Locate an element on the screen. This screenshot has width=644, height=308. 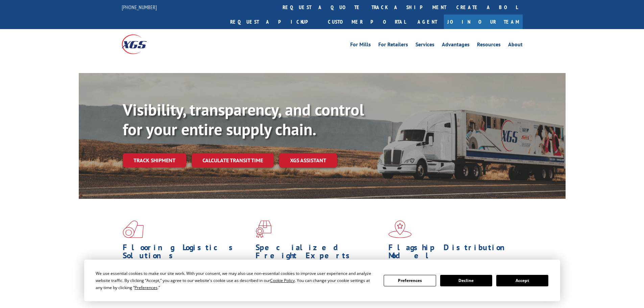
a: Request a pickup is located at coordinates (274, 21).